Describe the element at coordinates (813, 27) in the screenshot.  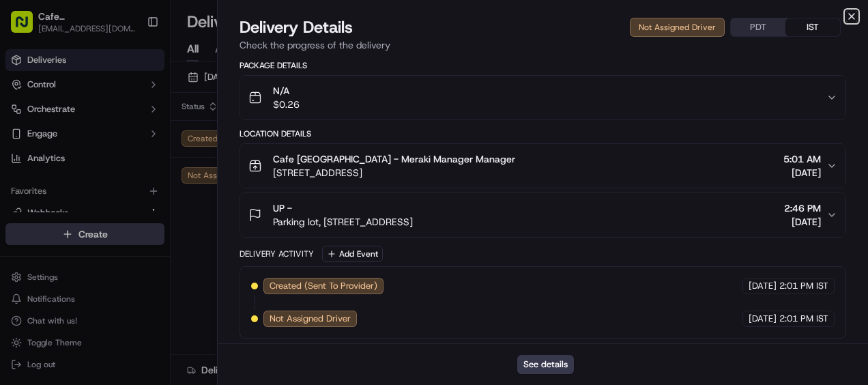
I see `button: IST` at that location.